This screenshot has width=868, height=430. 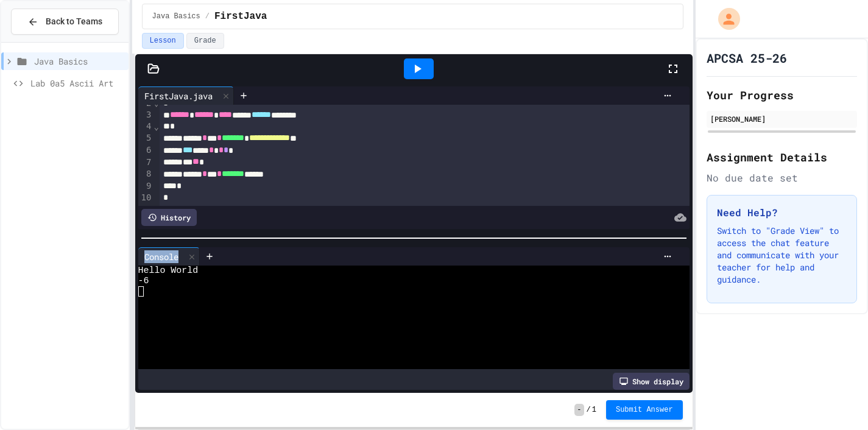 What do you see at coordinates (205, 41) in the screenshot?
I see `button: Grade` at bounding box center [205, 41].